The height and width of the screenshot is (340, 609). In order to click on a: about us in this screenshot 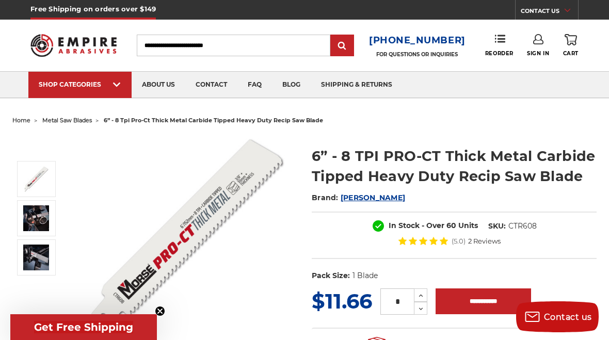, I will do `click(158, 85)`.